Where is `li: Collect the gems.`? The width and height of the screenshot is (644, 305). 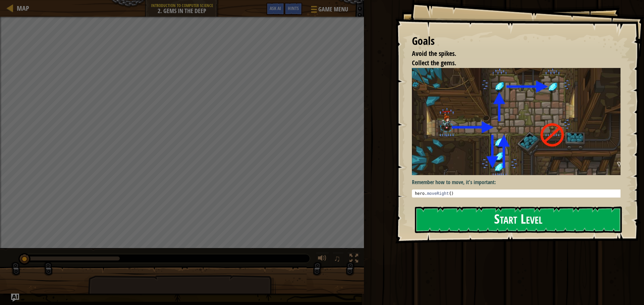 li: Collect the gems. is located at coordinates (511, 63).